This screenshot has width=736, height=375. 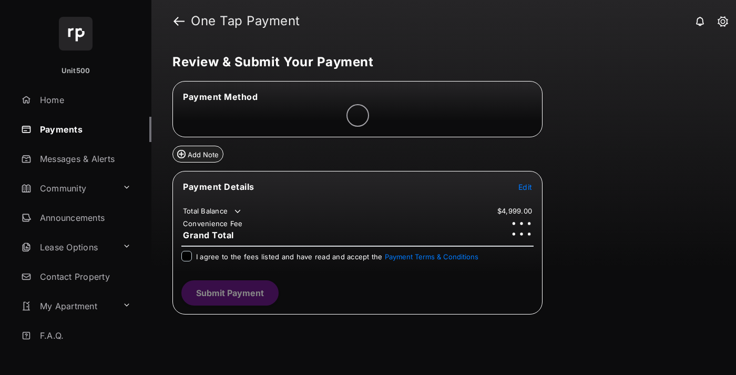 I want to click on span: Payment Details, so click(x=219, y=187).